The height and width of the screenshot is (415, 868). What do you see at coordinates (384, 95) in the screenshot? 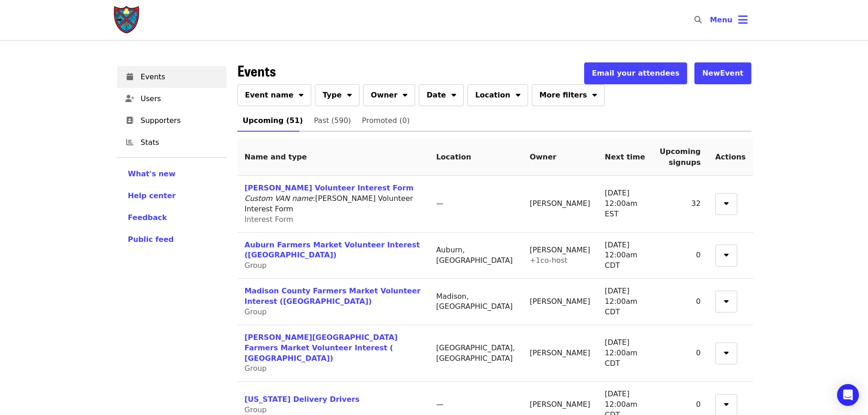
I see `span: Owner` at bounding box center [384, 95].